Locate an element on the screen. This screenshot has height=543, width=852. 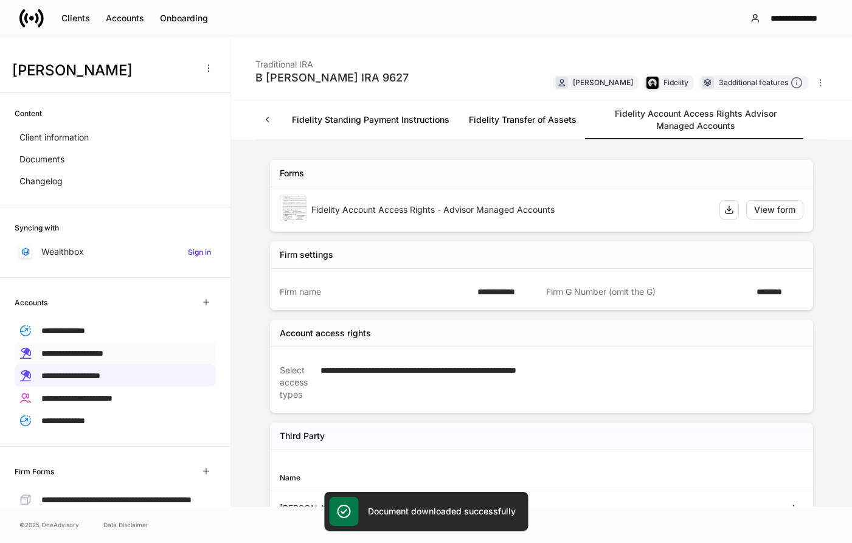
button: View form is located at coordinates (775, 210).